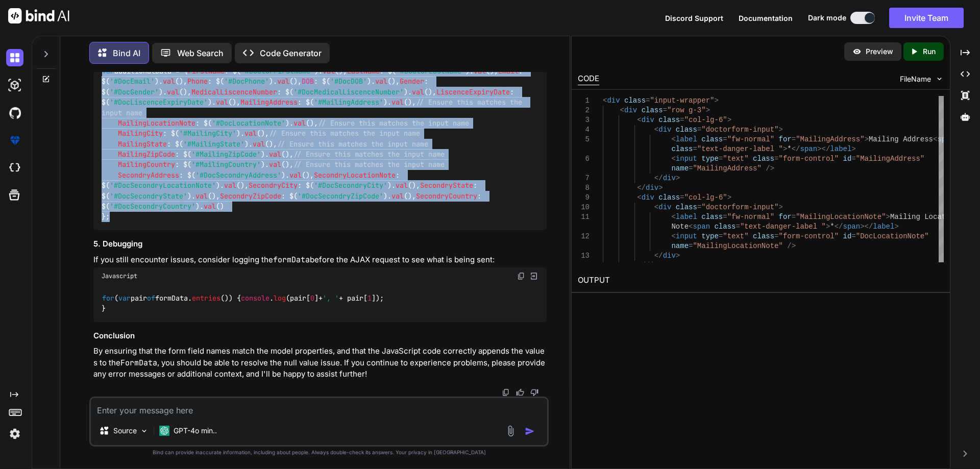  Describe the element at coordinates (348, 82) in the screenshot. I see `span: '#DocDOB'` at that location.